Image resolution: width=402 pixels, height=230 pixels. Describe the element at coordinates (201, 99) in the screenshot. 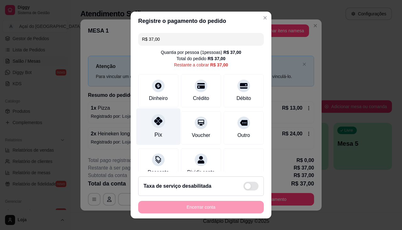

I see `div: Crédito` at that location.